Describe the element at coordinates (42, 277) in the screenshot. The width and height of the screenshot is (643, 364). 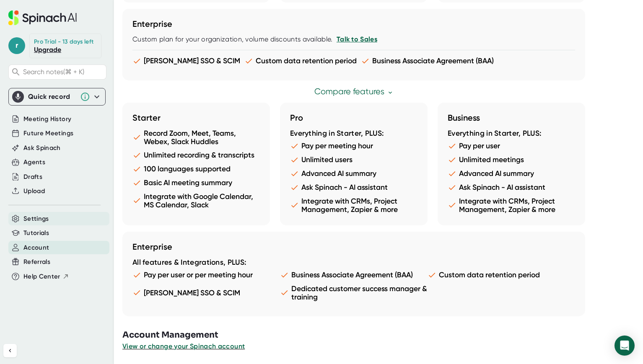
I see `span: Help Center` at that location.